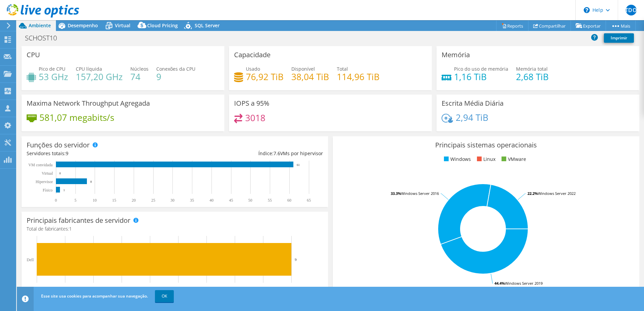 Image resolution: width=644 pixels, height=311 pixels. I want to click on text: 5, so click(75, 201).